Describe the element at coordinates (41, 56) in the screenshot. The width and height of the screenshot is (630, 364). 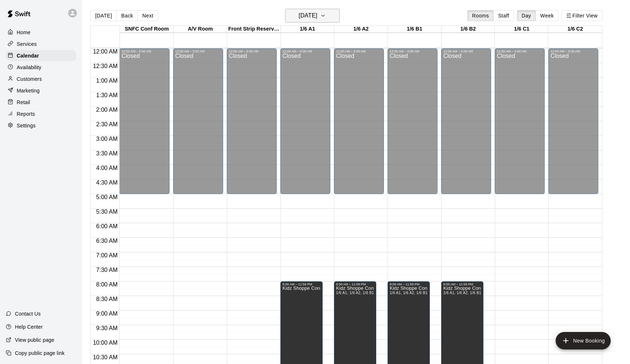
I see `div: Calendar` at that location.